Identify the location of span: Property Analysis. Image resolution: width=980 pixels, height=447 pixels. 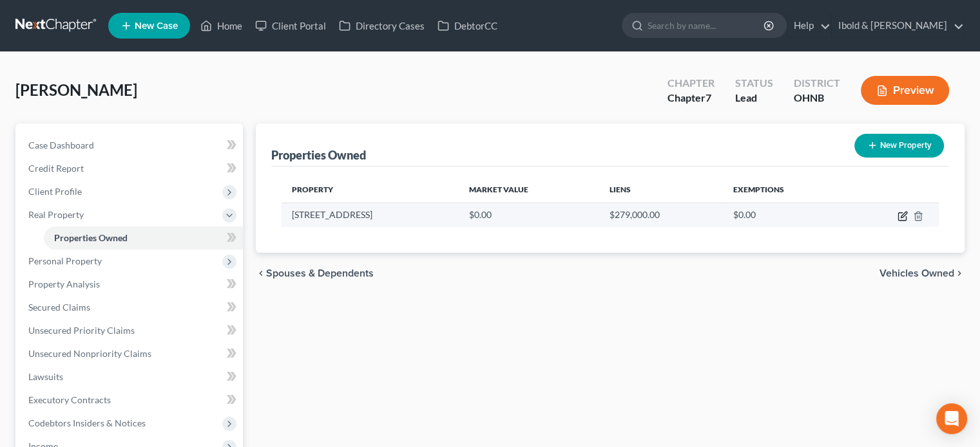
(64, 284).